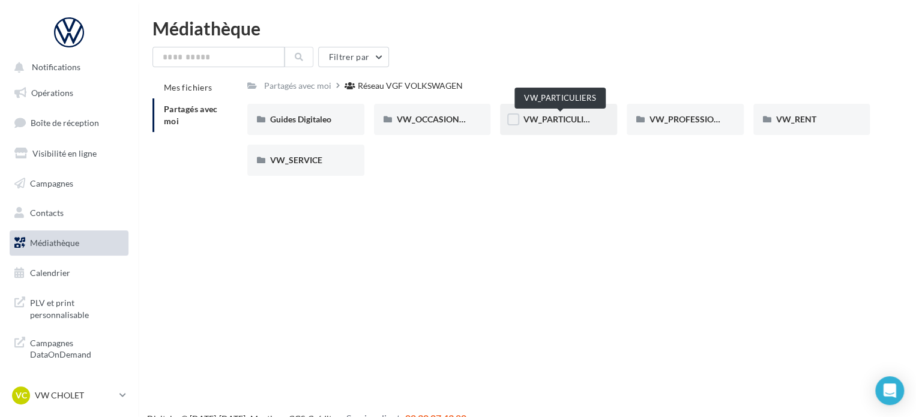 This screenshot has width=916, height=417. Describe the element at coordinates (188, 87) in the screenshot. I see `span: Mes fichiers` at that location.